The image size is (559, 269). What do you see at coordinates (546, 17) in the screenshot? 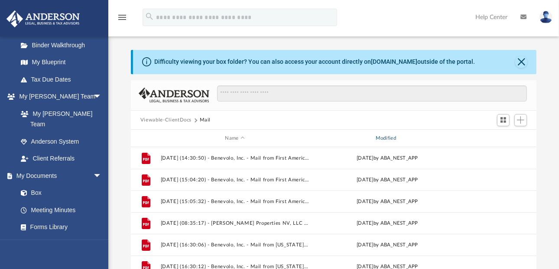
I see `img: User Pic` at bounding box center [546, 17].